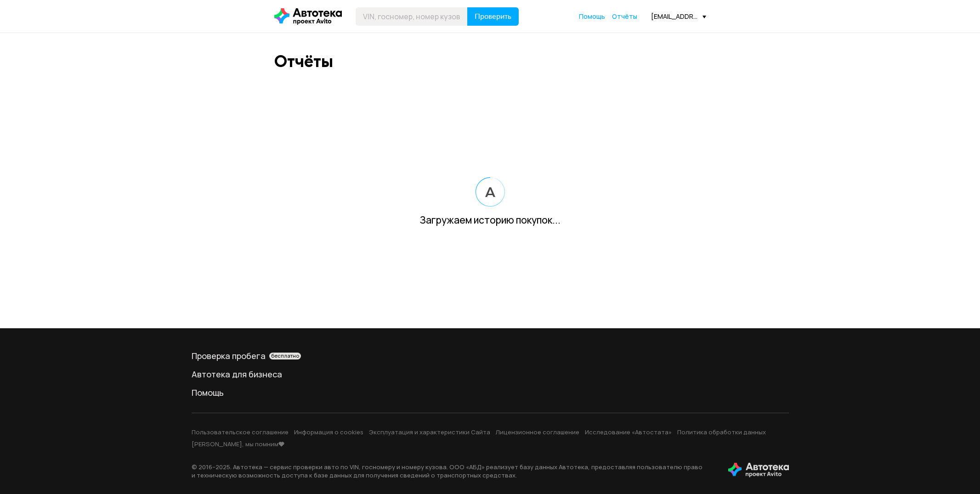 The height and width of the screenshot is (494, 980). Describe the element at coordinates (240, 432) in the screenshot. I see `p: Пользовательское соглашение` at that location.